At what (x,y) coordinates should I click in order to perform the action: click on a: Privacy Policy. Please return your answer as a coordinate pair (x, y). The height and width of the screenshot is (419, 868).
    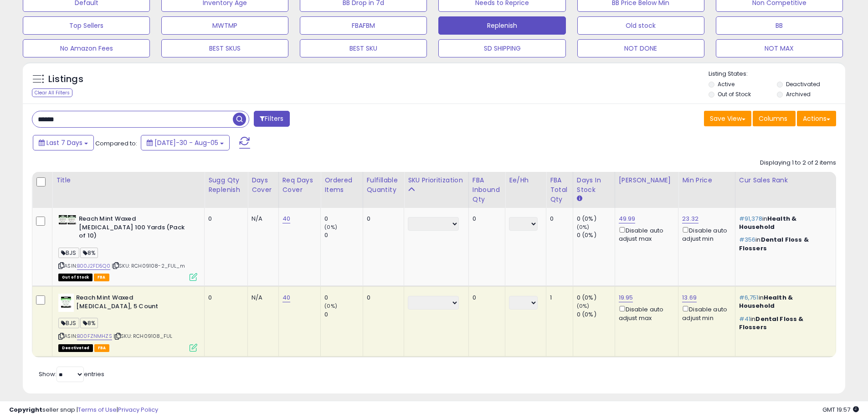
    Looking at the image, I should click on (138, 410).